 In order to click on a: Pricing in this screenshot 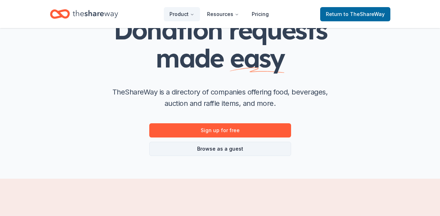, I will do `click(260, 14)`.